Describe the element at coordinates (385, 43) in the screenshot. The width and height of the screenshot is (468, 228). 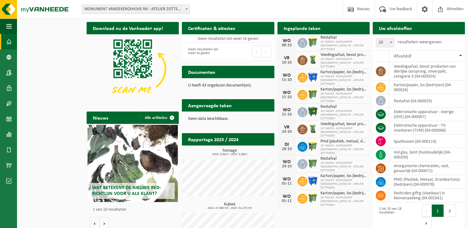
I see `span: 10` at that location.